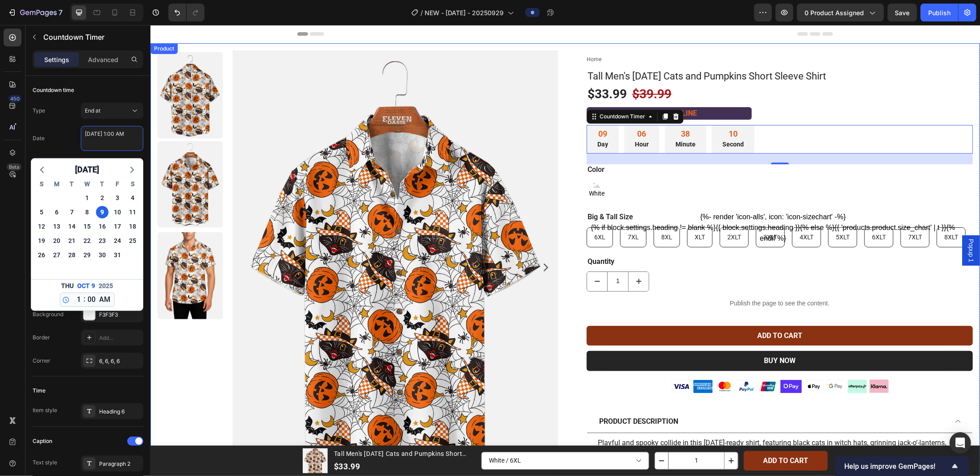  Describe the element at coordinates (117, 212) in the screenshot. I see `div: Friday, Oct 10, 2025` at that location.